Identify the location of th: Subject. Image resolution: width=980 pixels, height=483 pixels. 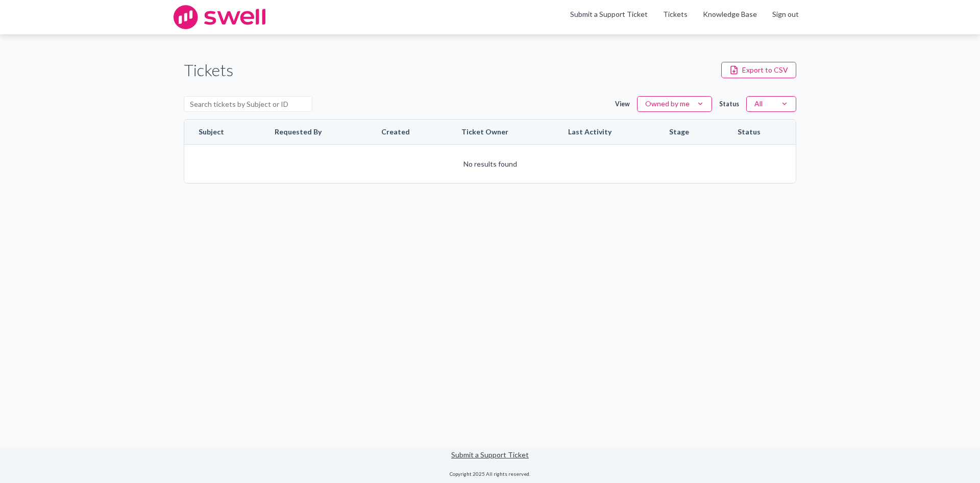
(222, 132).